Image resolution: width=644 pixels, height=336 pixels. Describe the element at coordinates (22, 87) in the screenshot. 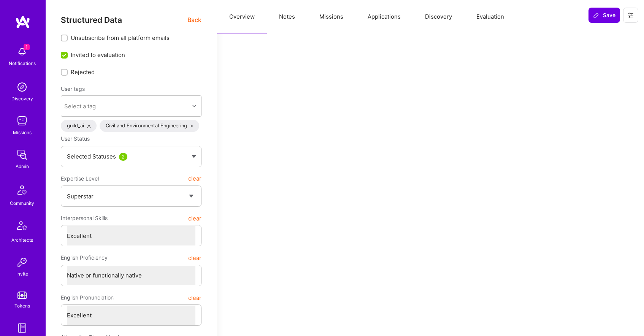

I see `img: discovery` at that location.